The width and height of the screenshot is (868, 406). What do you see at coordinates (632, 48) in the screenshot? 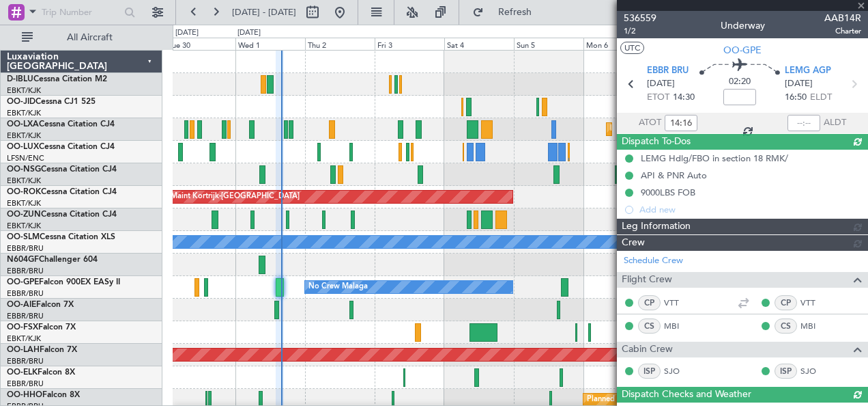
I see `button: UTC` at bounding box center [632, 48].